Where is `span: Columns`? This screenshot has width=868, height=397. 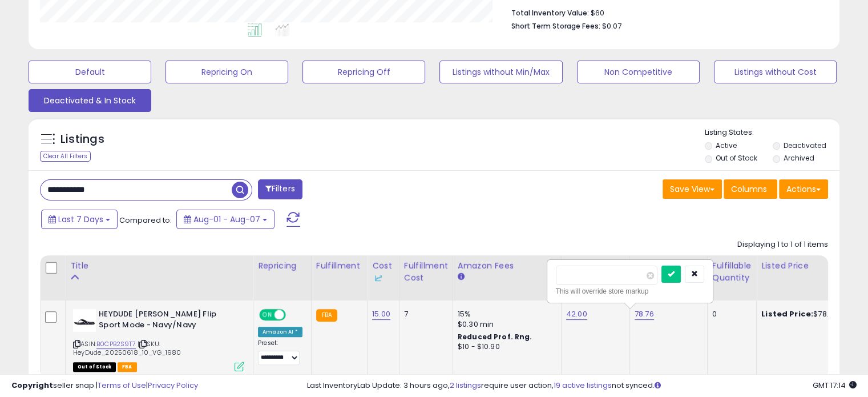
span: Columns is located at coordinates (748, 189).